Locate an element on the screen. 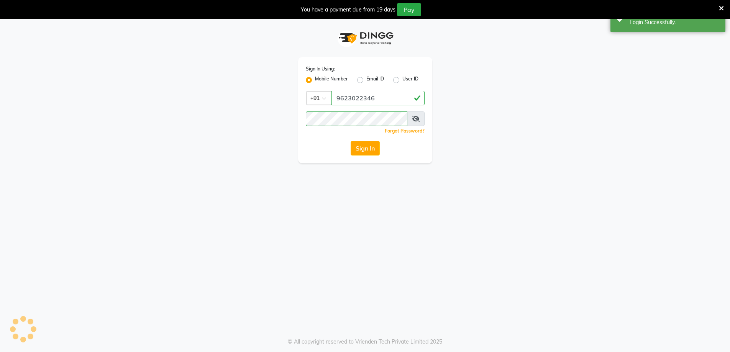 The image size is (730, 352). label: Email ID is located at coordinates (375, 80).